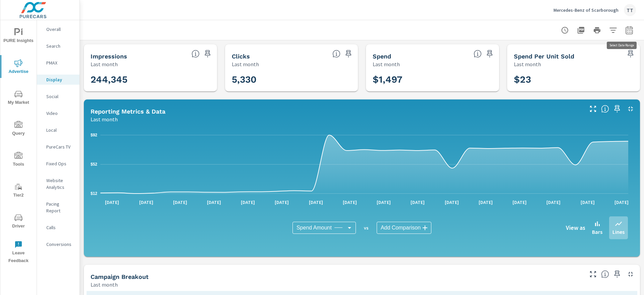  I want to click on span: The number of times an ad was shown on your behalf., so click(196, 53).